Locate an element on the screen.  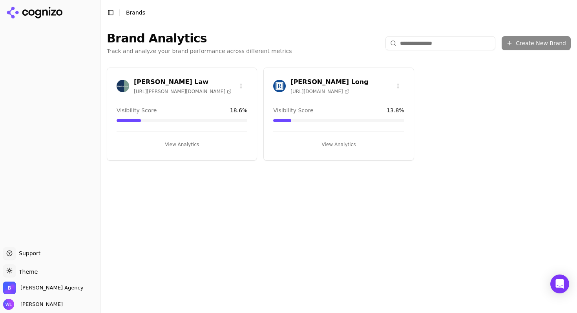
span: Bob Agency is located at coordinates (52, 288).